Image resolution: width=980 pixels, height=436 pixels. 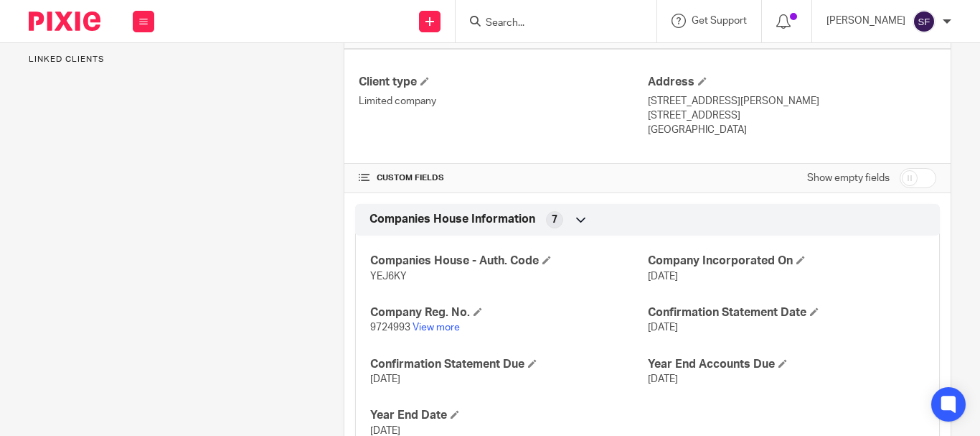 What do you see at coordinates (719, 21) in the screenshot?
I see `span: Get Support` at bounding box center [719, 21].